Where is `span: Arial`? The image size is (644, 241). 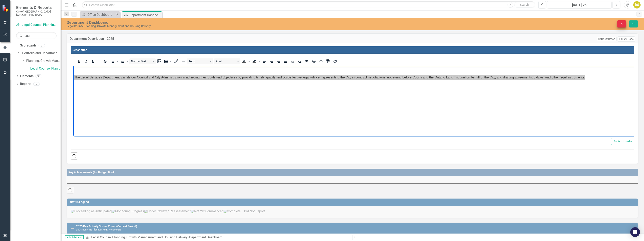
span: Arial is located at coordinates (226, 61).